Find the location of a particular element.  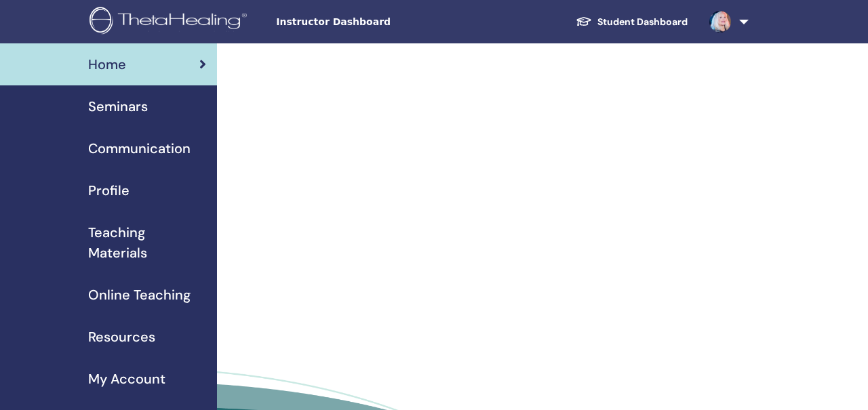

span: Resources is located at coordinates (121, 337).